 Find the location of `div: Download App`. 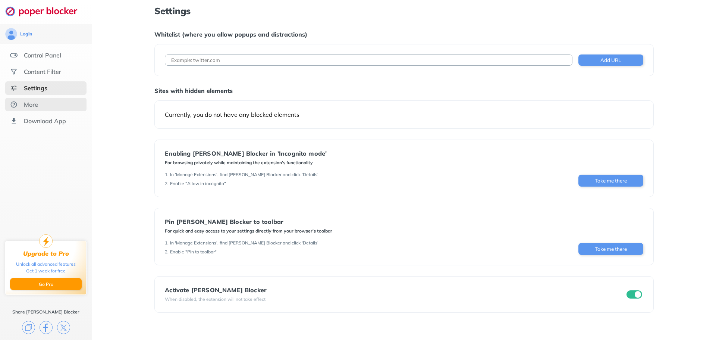

div: Download App is located at coordinates (45, 121).